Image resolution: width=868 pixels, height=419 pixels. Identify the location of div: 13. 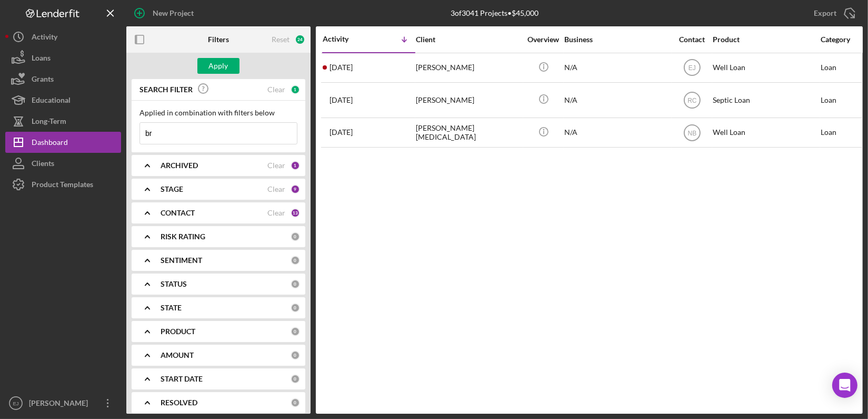
(295, 213).